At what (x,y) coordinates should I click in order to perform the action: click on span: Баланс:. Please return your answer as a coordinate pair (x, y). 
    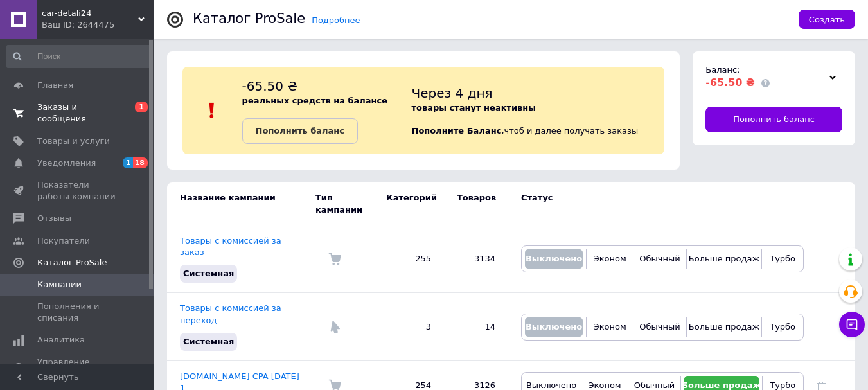
    Looking at the image, I should click on (722, 69).